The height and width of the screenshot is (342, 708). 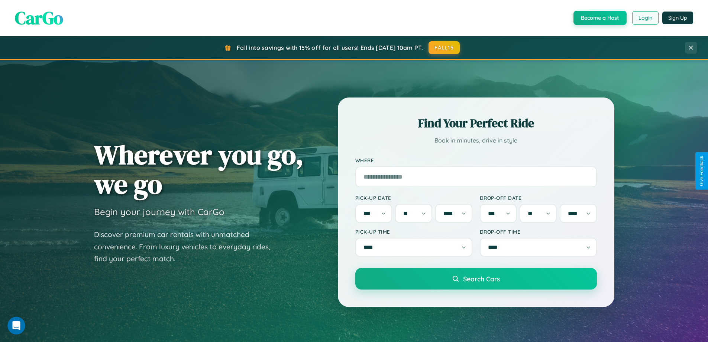 What do you see at coordinates (159, 212) in the screenshot?
I see `h3: Begin your journey with CarGo` at bounding box center [159, 212].